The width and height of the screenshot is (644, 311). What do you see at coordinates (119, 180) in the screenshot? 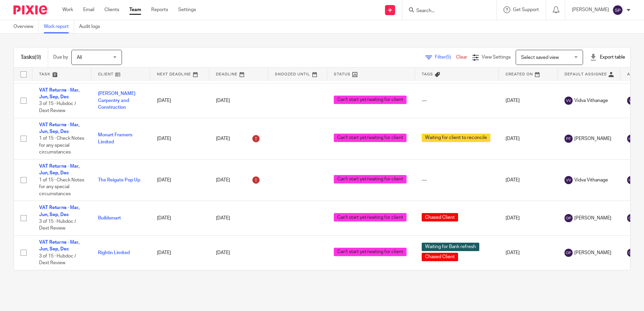
I see `a: The Reigate Pop Up` at bounding box center [119, 180].